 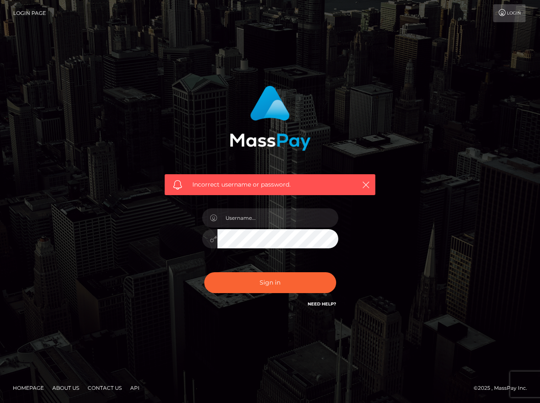 I want to click on a: Homepage, so click(x=28, y=387).